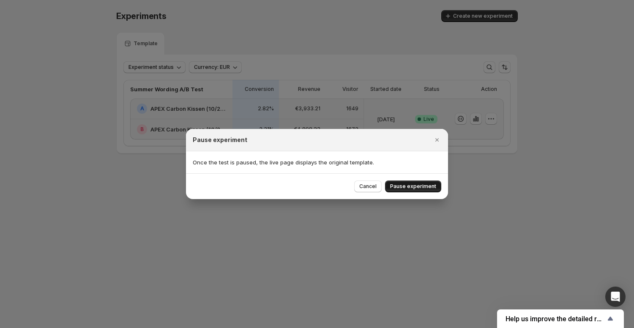 The height and width of the screenshot is (328, 634). What do you see at coordinates (413, 187) in the screenshot?
I see `button: Pause experiment` at bounding box center [413, 187].